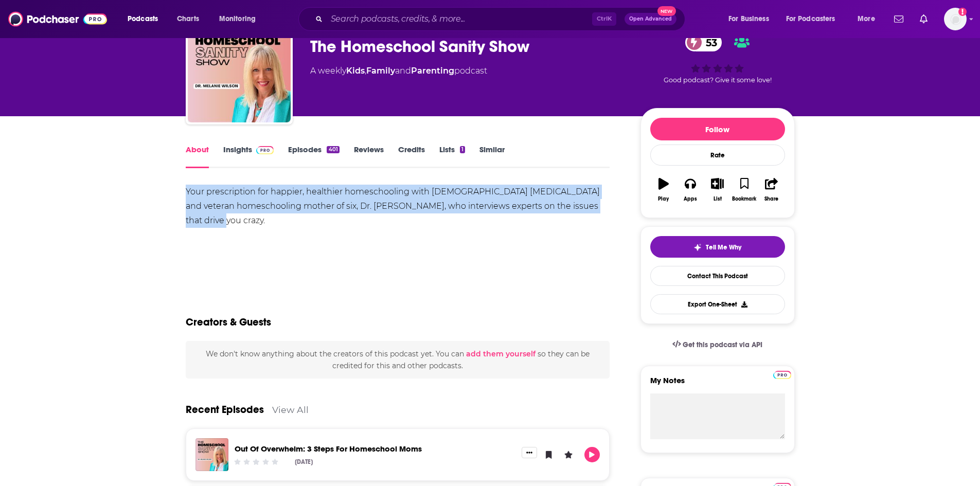 The image size is (980, 486). What do you see at coordinates (529, 453) in the screenshot?
I see `button: Show More Button` at bounding box center [529, 453].